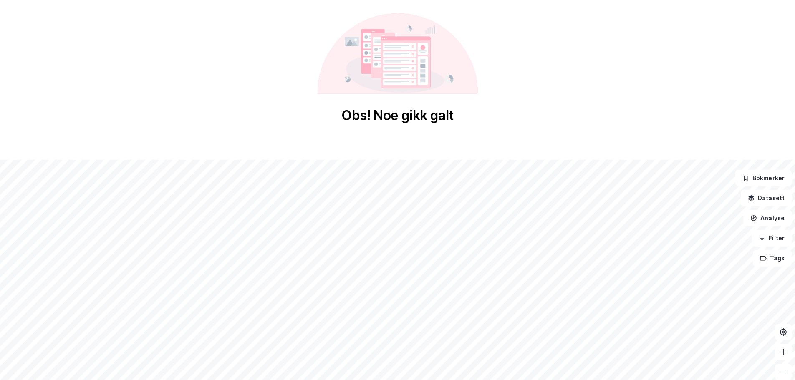  I want to click on div: Obs! Noe gikk galt, so click(397, 116).